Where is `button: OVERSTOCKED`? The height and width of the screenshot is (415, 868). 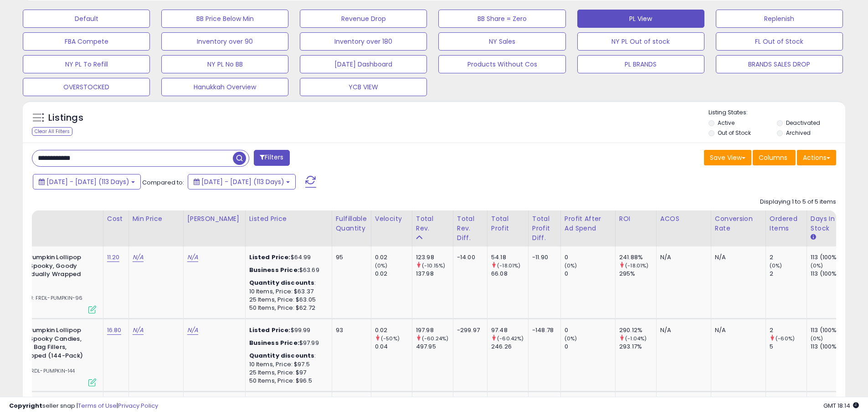 button: OVERSTOCKED is located at coordinates (86, 87).